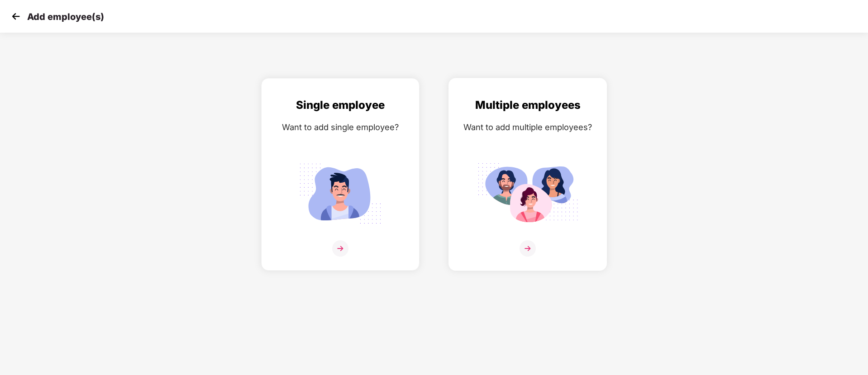 This screenshot has width=868, height=375. What do you see at coordinates (65, 17) in the screenshot?
I see `p: Add employee(s)` at bounding box center [65, 17].